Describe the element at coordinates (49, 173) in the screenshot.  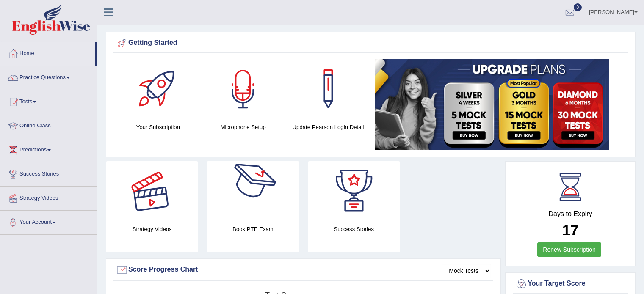
I see `a: Success Stories` at that location.